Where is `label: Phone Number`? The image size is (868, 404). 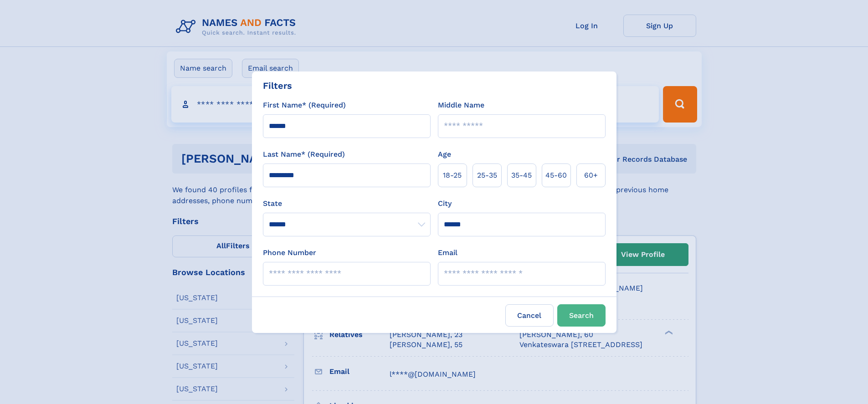 label: Phone Number is located at coordinates (289, 253).